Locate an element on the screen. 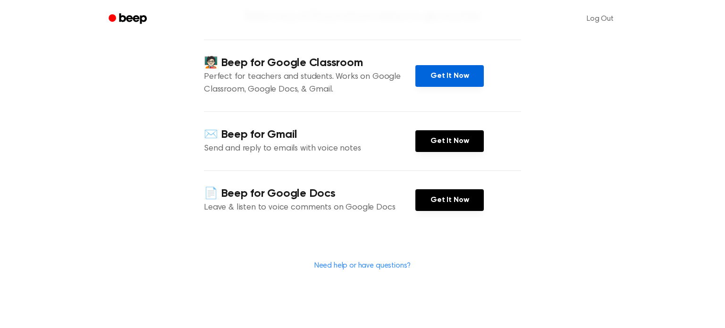  p: Leave & listen to voice comments on Google Docs is located at coordinates (310, 208).